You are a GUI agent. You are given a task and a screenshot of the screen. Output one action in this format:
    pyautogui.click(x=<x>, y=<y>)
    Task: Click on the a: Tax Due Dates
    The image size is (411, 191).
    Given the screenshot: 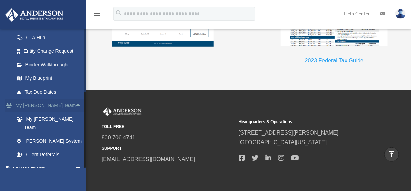 What is the action you would take?
    pyautogui.click(x=49, y=92)
    